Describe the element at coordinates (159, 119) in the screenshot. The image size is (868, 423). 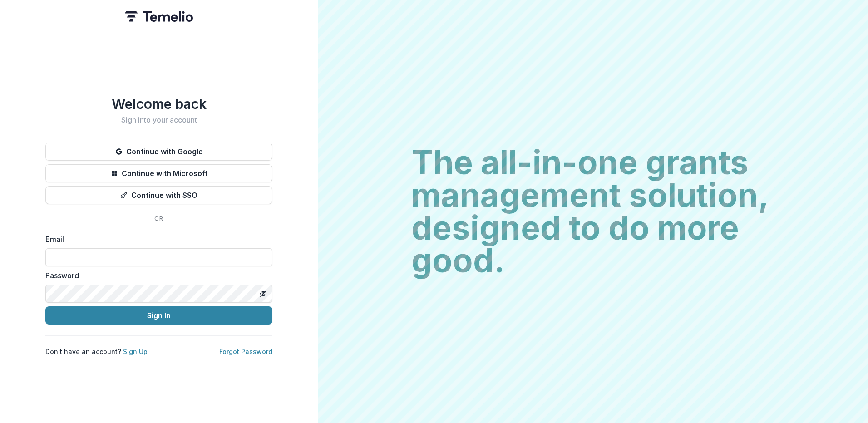
I see `h2: Sign into your account` at that location.